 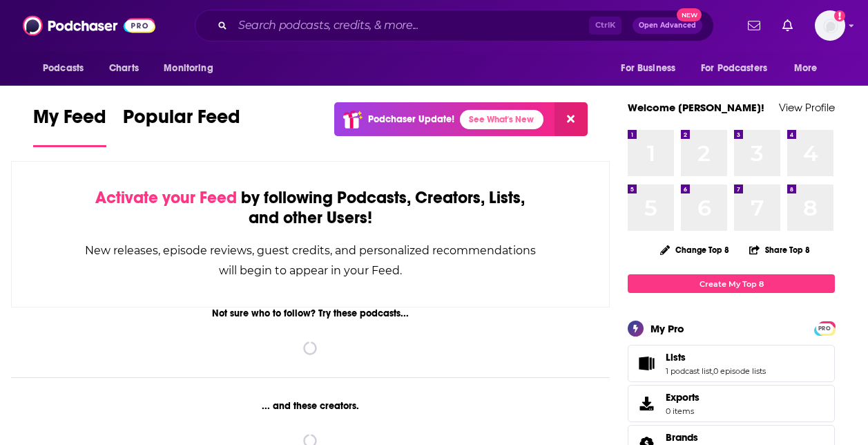 I want to click on input: Search podcasts, credits, & more..., so click(x=411, y=25).